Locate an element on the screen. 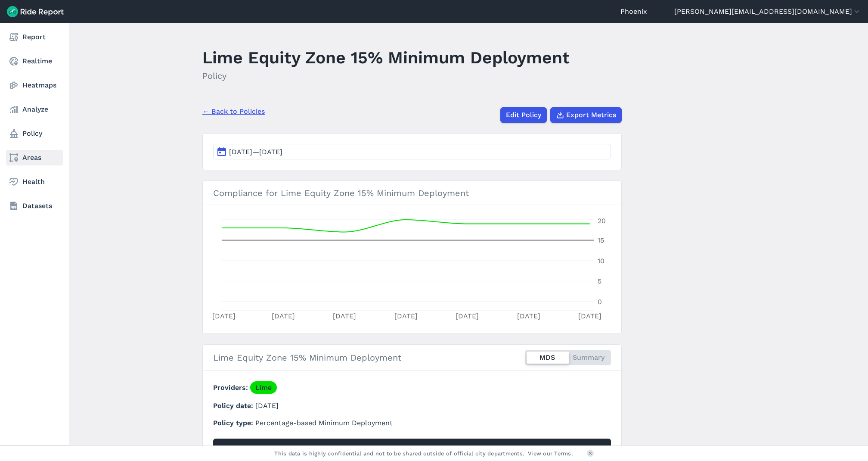 Image resolution: width=868 pixels, height=461 pixels. a: Realtime is located at coordinates (34, 61).